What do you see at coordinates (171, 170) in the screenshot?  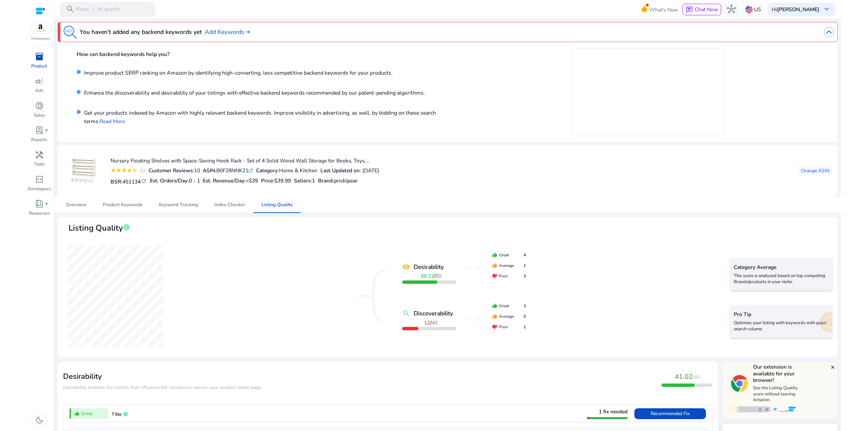 I see `b: Customer Reviews:` at bounding box center [171, 170].